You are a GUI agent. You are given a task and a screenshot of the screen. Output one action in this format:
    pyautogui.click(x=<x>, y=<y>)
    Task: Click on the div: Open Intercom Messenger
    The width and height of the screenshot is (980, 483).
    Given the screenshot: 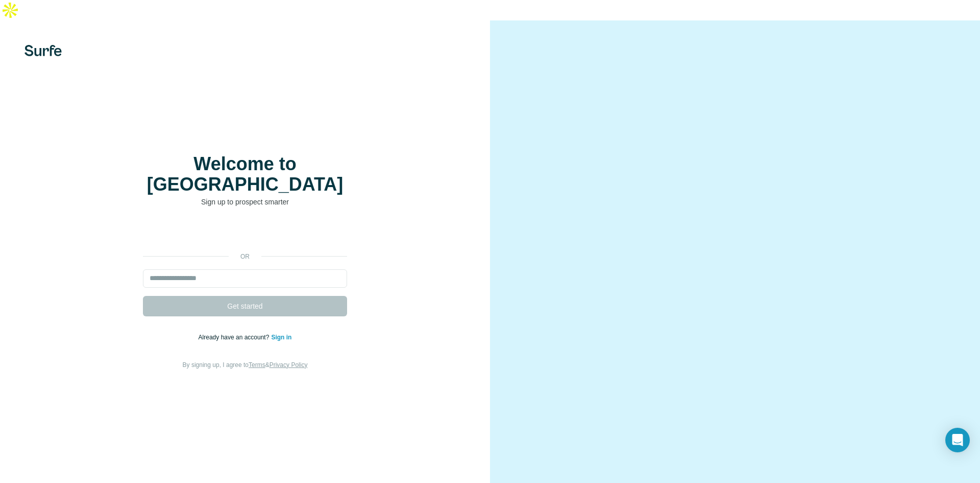 What is the action you would take?
    pyautogui.click(x=958, y=440)
    